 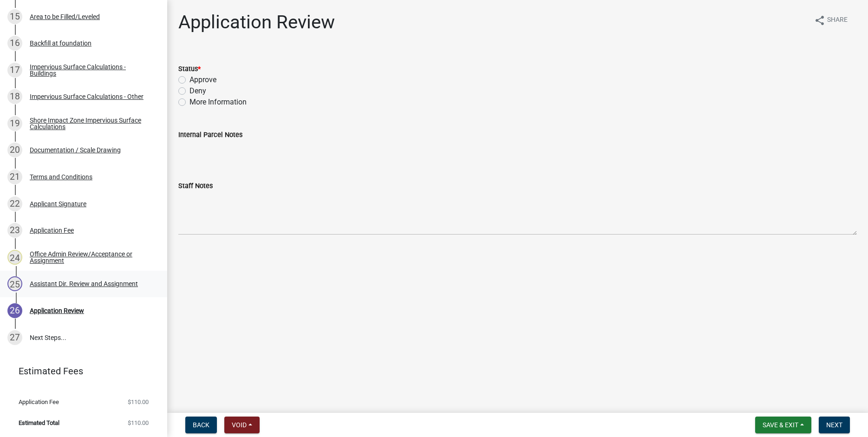 What do you see at coordinates (239, 425) in the screenshot?
I see `span: Void` at bounding box center [239, 425].